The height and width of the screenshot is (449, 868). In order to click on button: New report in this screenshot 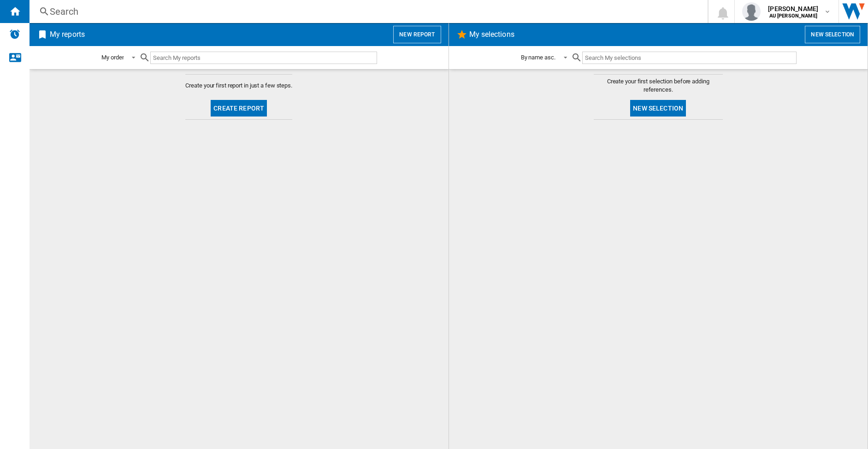, I will do `click(417, 35)`.